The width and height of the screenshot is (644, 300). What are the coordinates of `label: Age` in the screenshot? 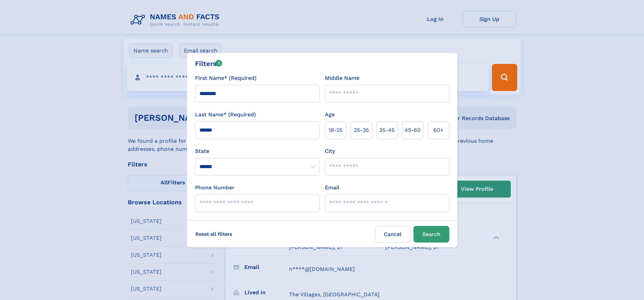 It's located at (330, 115).